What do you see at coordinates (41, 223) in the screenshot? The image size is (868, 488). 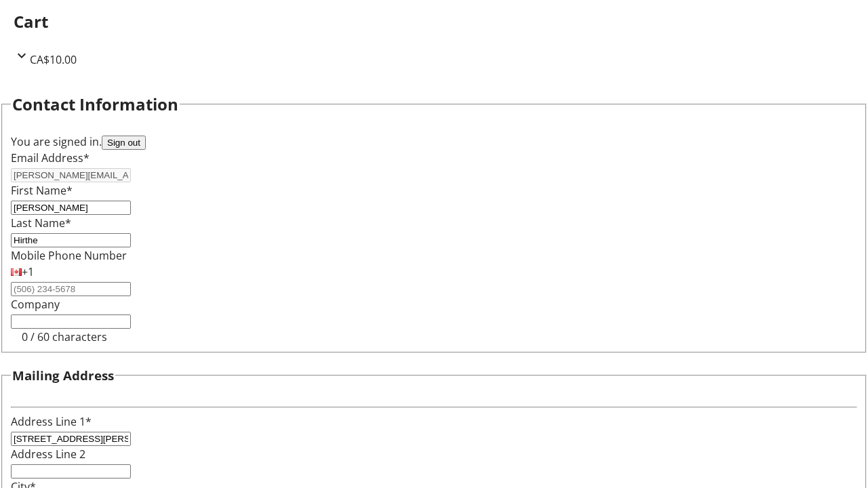 I see `label: Last Name*` at bounding box center [41, 223].